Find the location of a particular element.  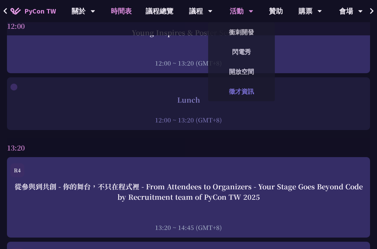

div: R4 is located at coordinates (17, 171).